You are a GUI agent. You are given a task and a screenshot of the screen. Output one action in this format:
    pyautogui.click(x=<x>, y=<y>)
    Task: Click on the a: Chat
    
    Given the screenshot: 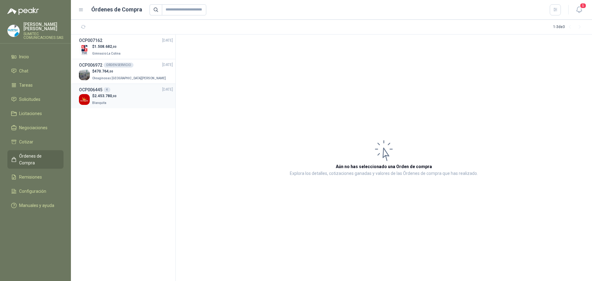 What is the action you would take?
    pyautogui.click(x=35, y=71)
    